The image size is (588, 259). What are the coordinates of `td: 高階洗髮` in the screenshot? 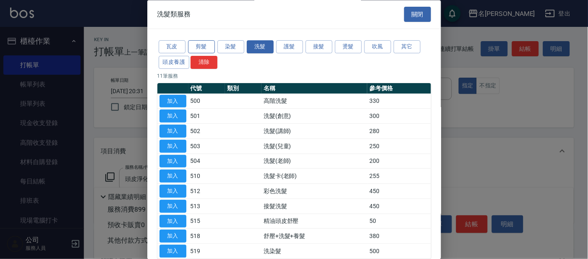 It's located at (314, 101).